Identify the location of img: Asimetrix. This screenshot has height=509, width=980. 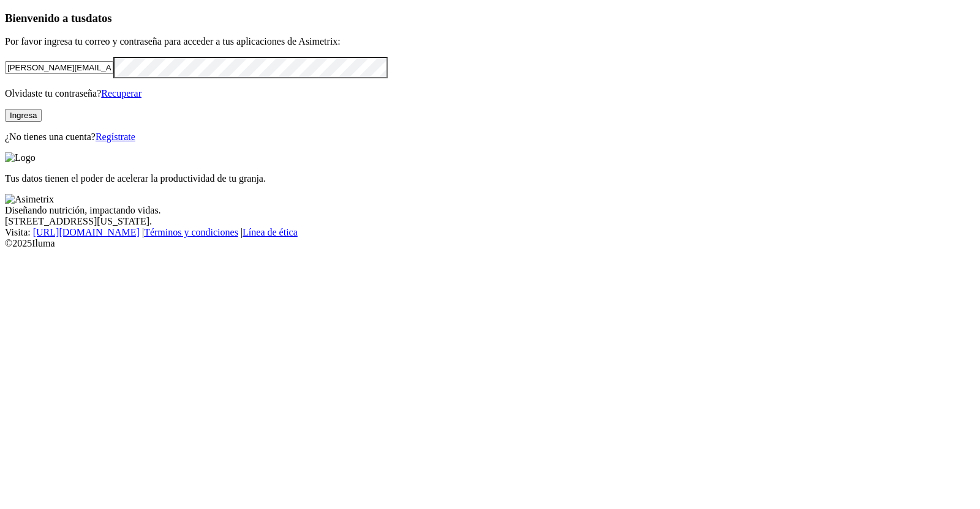
(30, 200).